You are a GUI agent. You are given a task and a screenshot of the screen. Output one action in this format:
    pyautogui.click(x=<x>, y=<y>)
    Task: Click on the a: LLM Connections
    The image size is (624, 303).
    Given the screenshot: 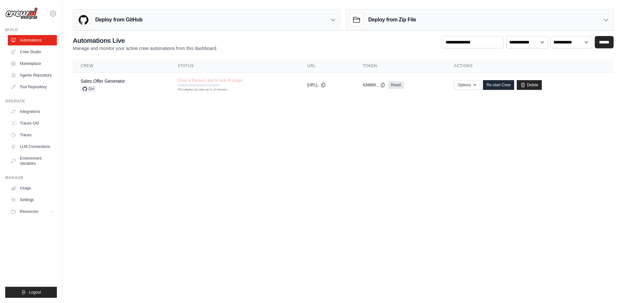 What is the action you would take?
    pyautogui.click(x=32, y=147)
    